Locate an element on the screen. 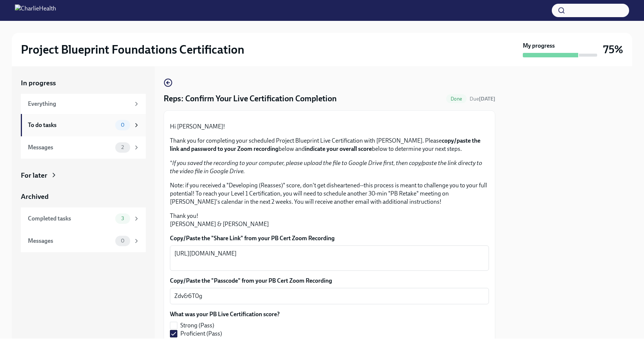  a: Messages0 is located at coordinates (83, 241).